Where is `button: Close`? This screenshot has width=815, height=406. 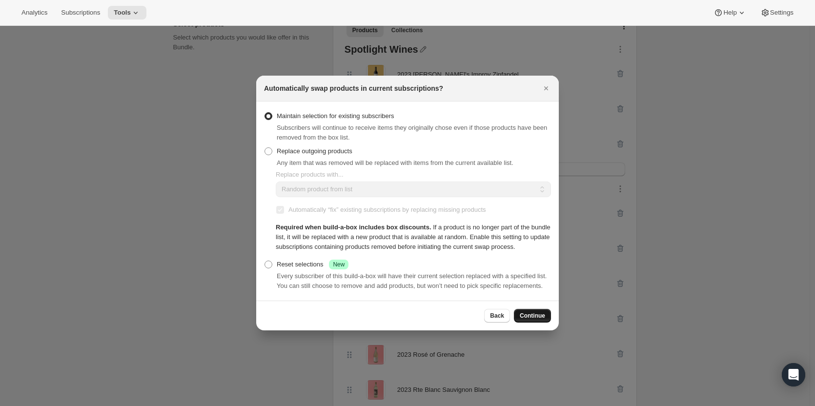 button: Close is located at coordinates (546, 88).